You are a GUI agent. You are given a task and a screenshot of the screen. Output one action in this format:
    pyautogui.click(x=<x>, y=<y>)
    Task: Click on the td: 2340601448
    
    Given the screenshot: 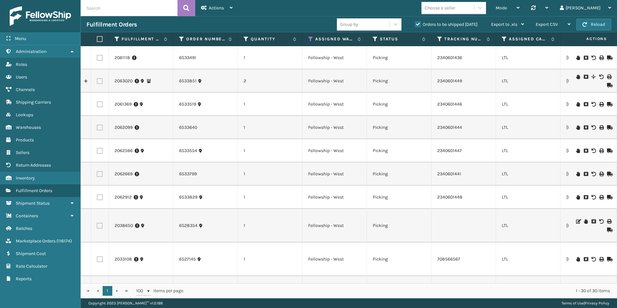 What is the action you would take?
    pyautogui.click(x=464, y=197)
    